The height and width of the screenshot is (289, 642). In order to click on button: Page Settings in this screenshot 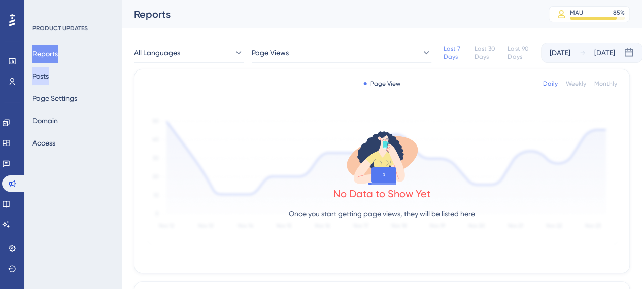, I will do `click(55, 99)`.